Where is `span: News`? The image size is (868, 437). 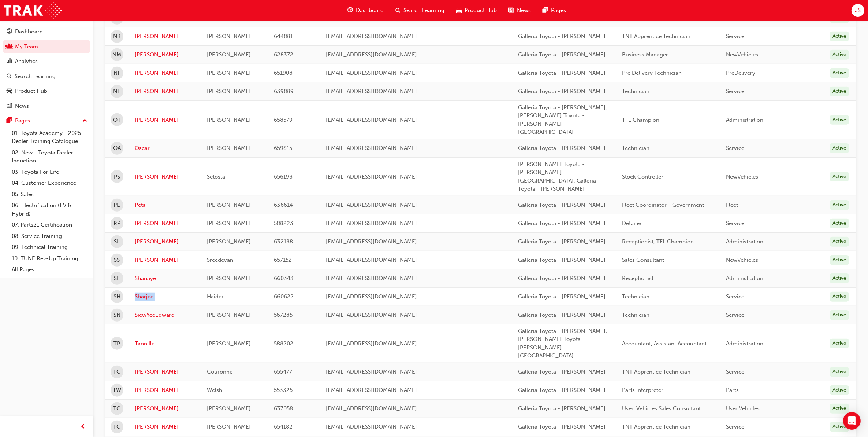 span: News is located at coordinates (524, 10).